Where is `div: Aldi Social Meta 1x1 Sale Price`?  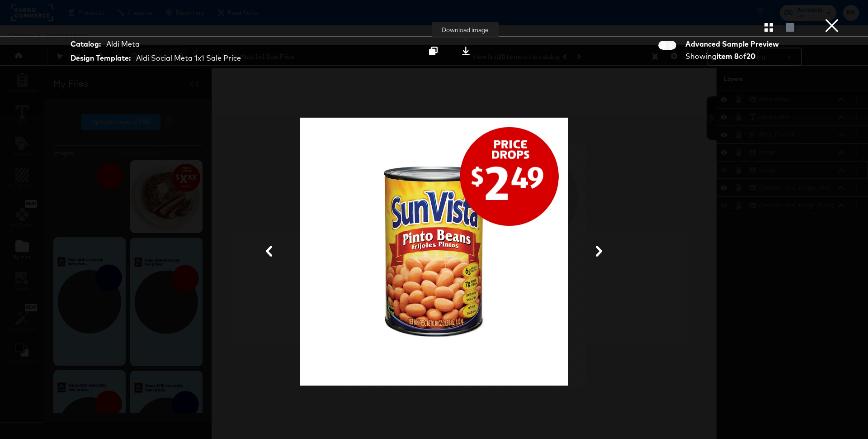
div: Aldi Social Meta 1x1 Sale Price is located at coordinates (188, 58).